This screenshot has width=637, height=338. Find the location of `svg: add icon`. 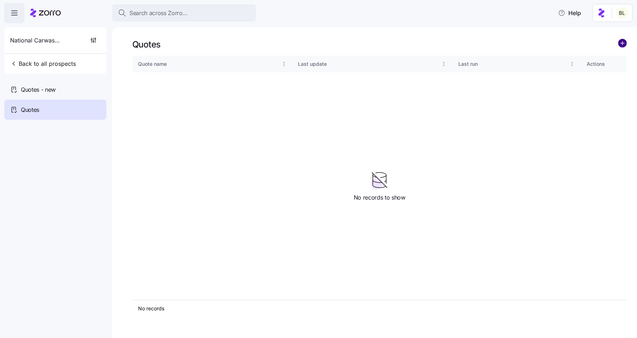

svg: add icon is located at coordinates (623, 43).